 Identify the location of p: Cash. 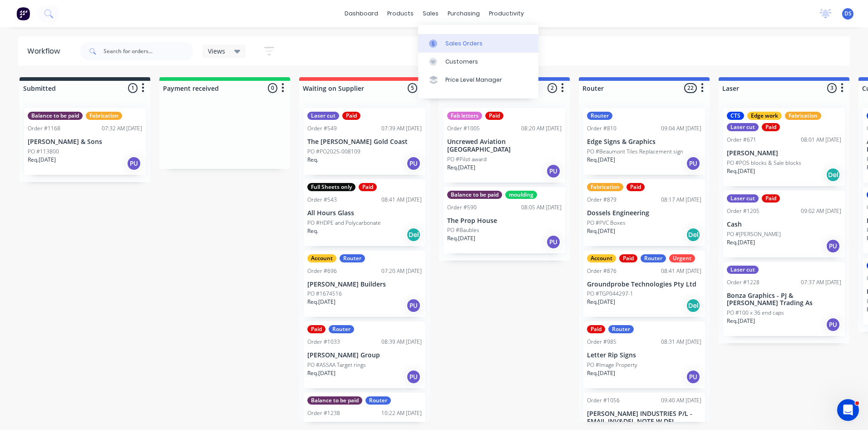
(784, 224).